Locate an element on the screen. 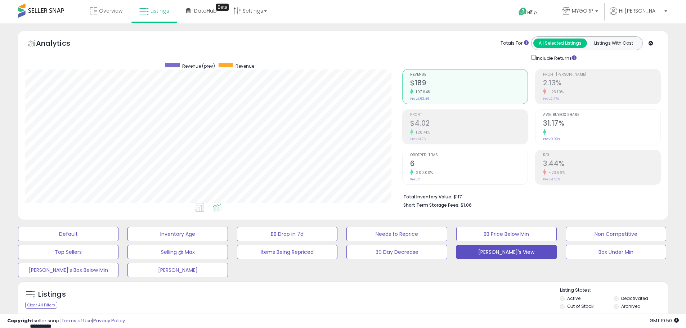 This screenshot has width=686, height=328. button: Listings With Cost is located at coordinates (613, 43).